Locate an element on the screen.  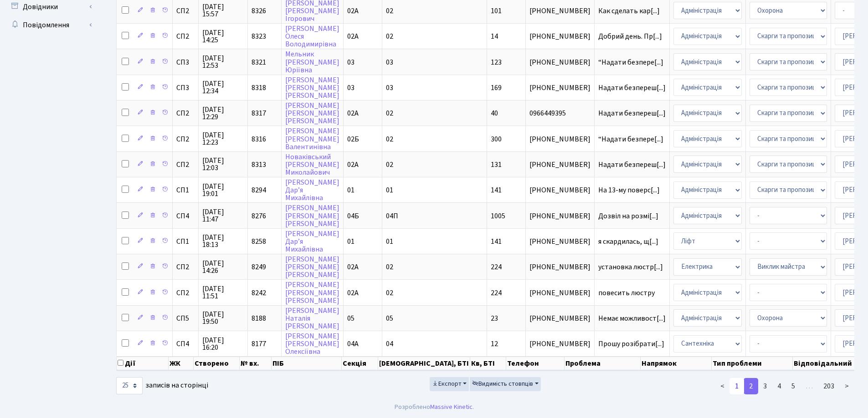
span: 8318 is located at coordinates (259, 88).